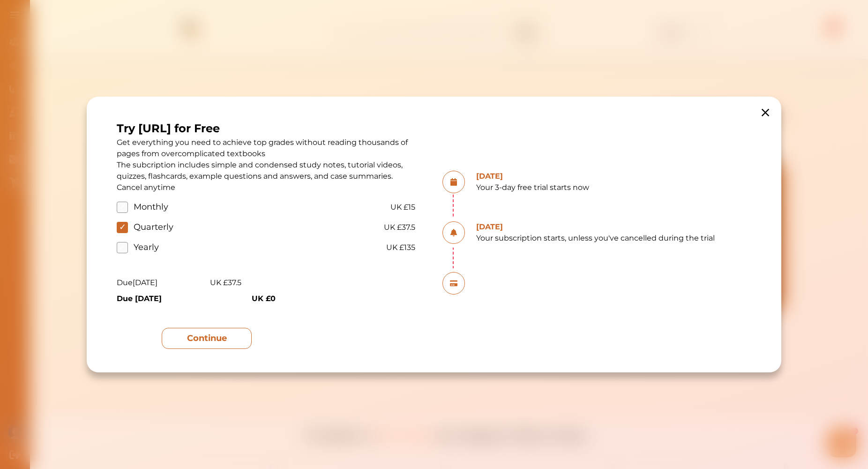  What do you see at coordinates (402, 207) in the screenshot?
I see `span: UK £15` at bounding box center [402, 207].